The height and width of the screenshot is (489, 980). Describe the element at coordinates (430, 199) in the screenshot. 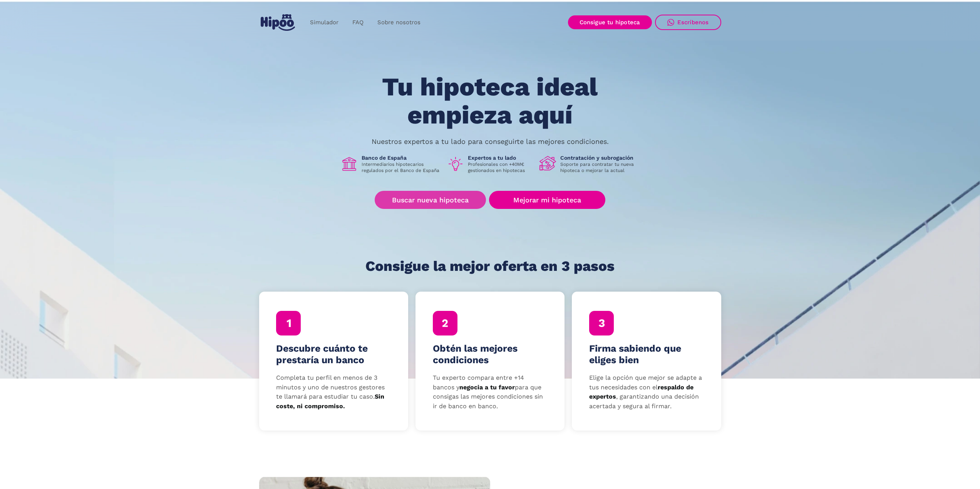

I see `a: Buscar nueva hipoteca` at that location.